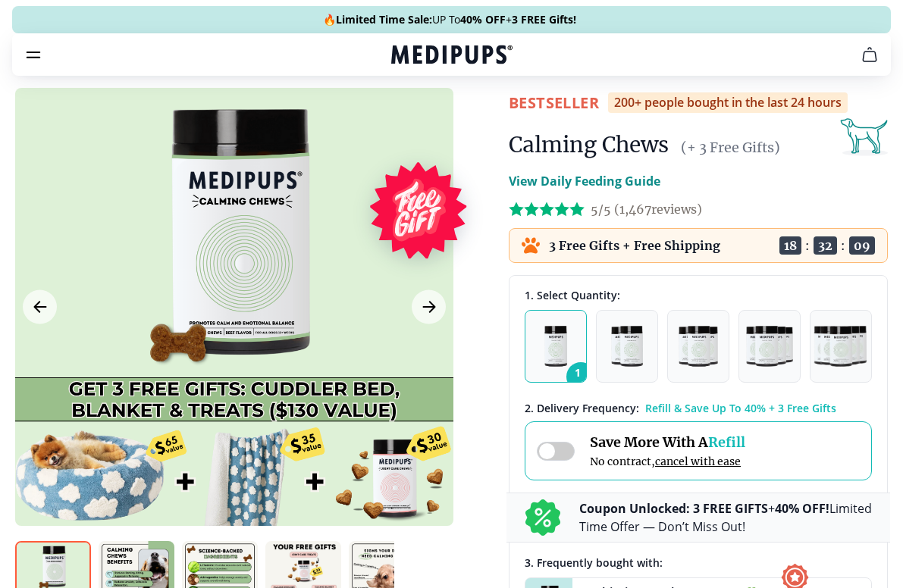  I want to click on span: No contract,, so click(667, 461).